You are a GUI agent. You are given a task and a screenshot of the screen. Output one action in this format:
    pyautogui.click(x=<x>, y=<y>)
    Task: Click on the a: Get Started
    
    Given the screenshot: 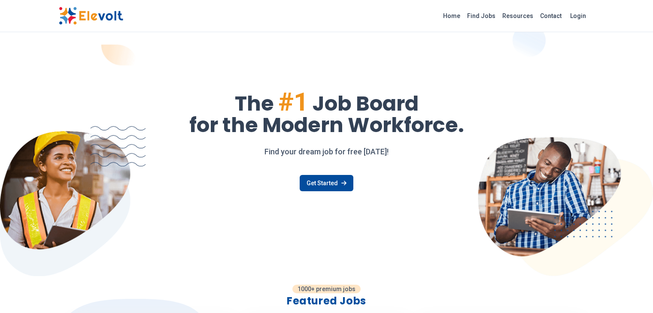 What is the action you would take?
    pyautogui.click(x=326, y=183)
    